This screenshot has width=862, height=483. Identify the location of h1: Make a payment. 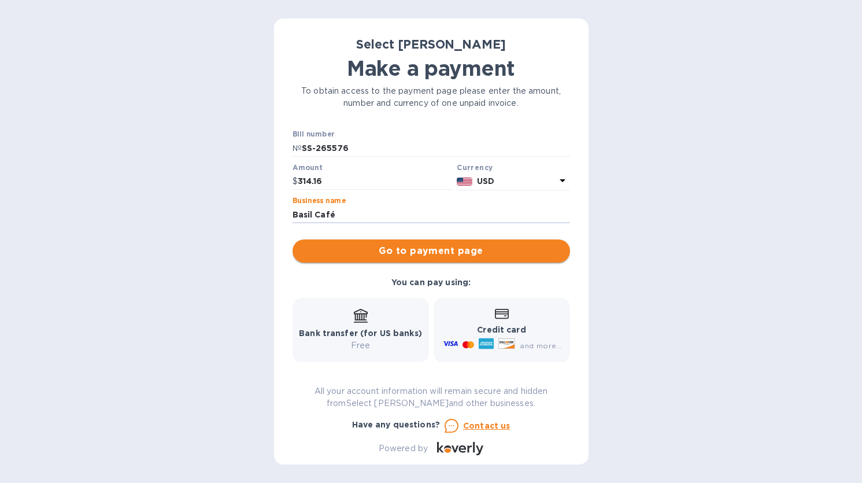
(431, 68).